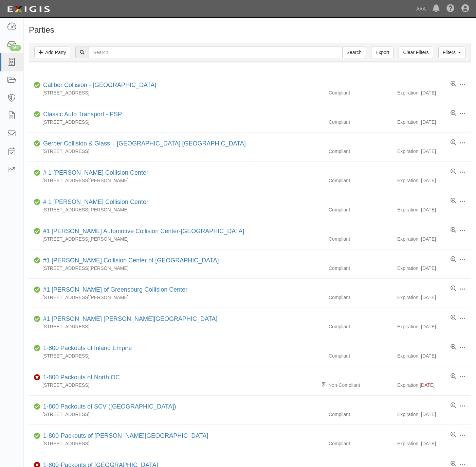 This screenshot has height=467, width=476. Describe the element at coordinates (124, 436) in the screenshot. I see `div: 1-800-Packouts of Beverly Hills` at that location.